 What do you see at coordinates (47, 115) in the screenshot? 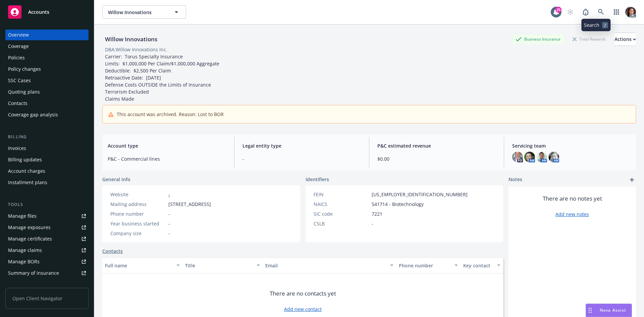
I see `a: Coverage gap analysis` at bounding box center [47, 115].